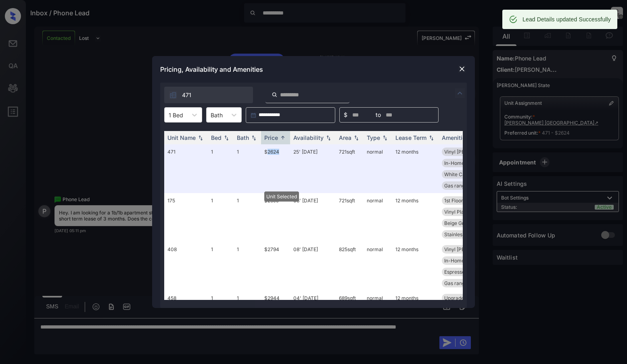  Describe the element at coordinates (186, 266) in the screenshot. I see `td: 408` at that location.